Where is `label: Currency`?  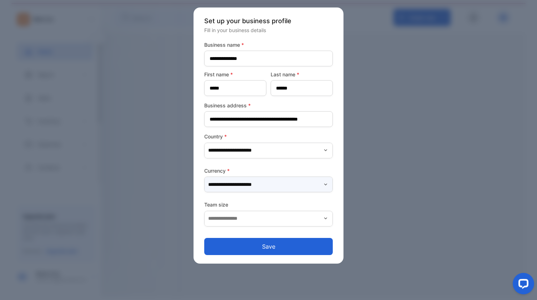 label: Currency is located at coordinates (269, 171).